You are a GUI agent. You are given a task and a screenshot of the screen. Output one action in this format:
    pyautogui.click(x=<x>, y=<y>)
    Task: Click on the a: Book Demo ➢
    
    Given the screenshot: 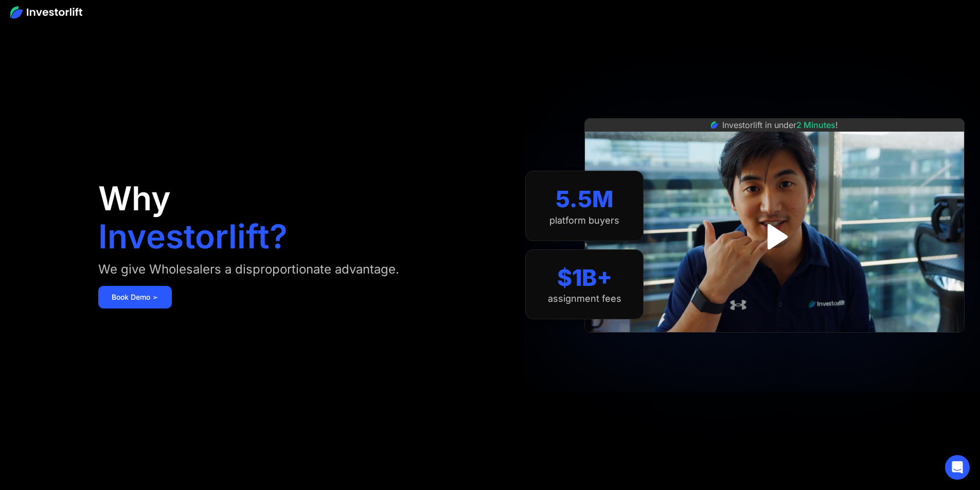 What is the action you would take?
    pyautogui.click(x=135, y=297)
    